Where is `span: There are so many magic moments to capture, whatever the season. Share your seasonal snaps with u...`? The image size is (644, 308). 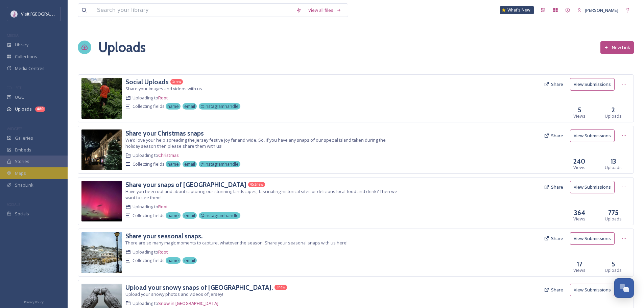 span: There are so many magic moments to capture, whatever the season. Share your seasonal snaps with u... is located at coordinates (236, 243).